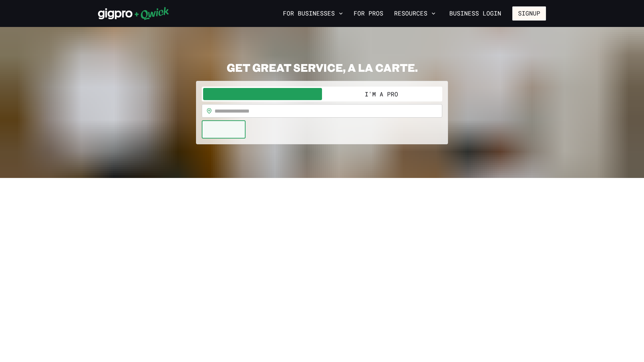 Image resolution: width=644 pixels, height=362 pixels. Describe the element at coordinates (475, 14) in the screenshot. I see `a: Business Login` at that location.